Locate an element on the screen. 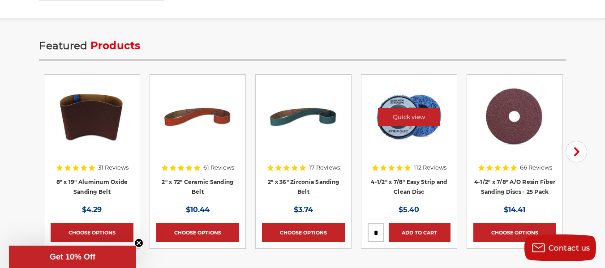  span: 61 Reviews is located at coordinates (219, 168).